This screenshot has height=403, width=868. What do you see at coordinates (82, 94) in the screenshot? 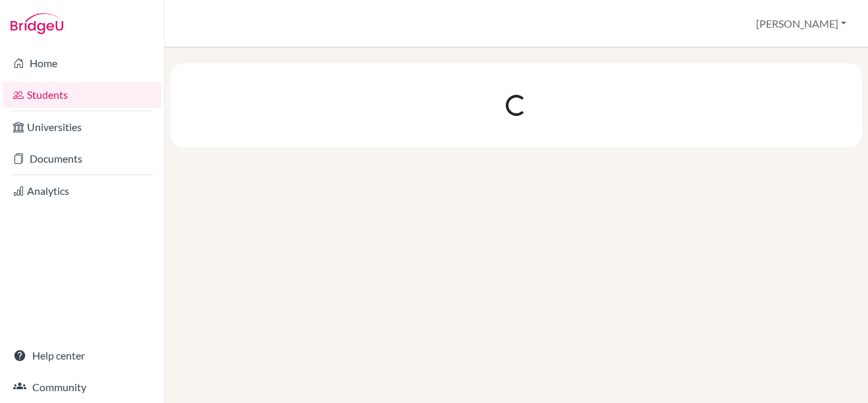
I see `a: Students` at bounding box center [82, 94].